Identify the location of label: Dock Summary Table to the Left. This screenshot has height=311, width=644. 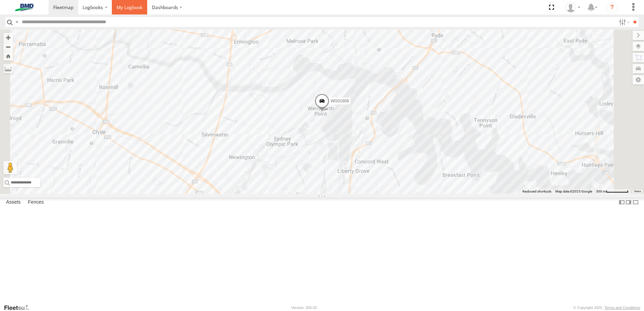
(622, 202).